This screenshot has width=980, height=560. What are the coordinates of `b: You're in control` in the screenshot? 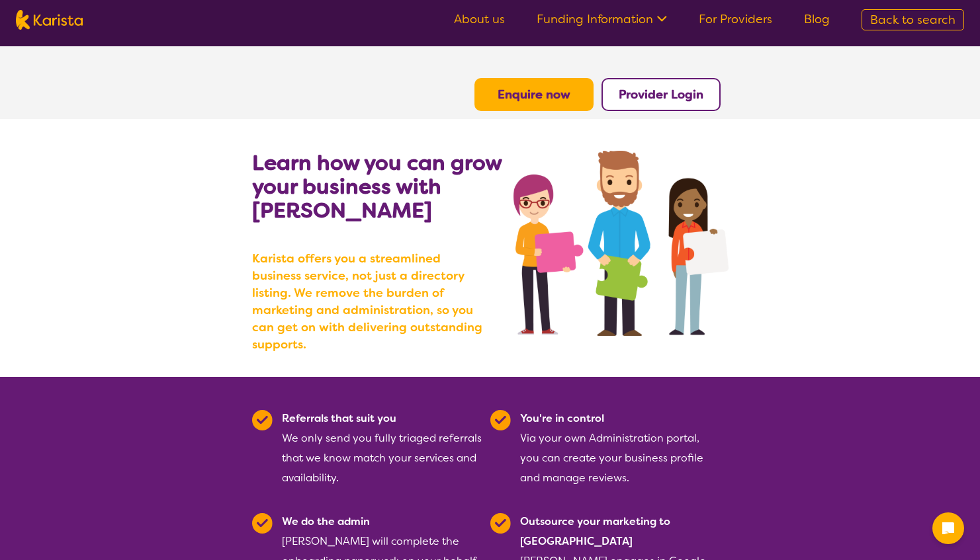 It's located at (562, 418).